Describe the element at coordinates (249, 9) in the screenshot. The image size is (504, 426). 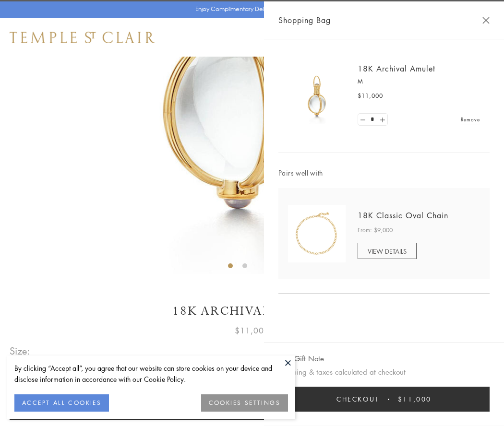
I see `p: Enjoy Complimentary Delivery & Returns` at that location.